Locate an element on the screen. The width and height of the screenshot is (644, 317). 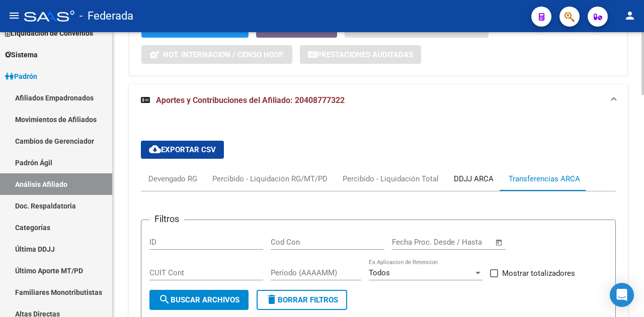
input: Fecha inicio is located at coordinates (412, 242).